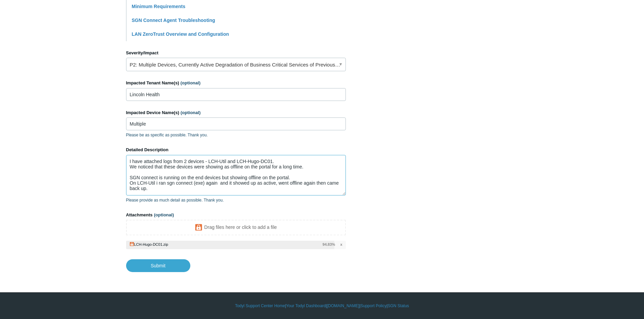 This screenshot has height=319, width=644. Describe the element at coordinates (159, 7) in the screenshot. I see `a: Minimum Requirements` at that location.